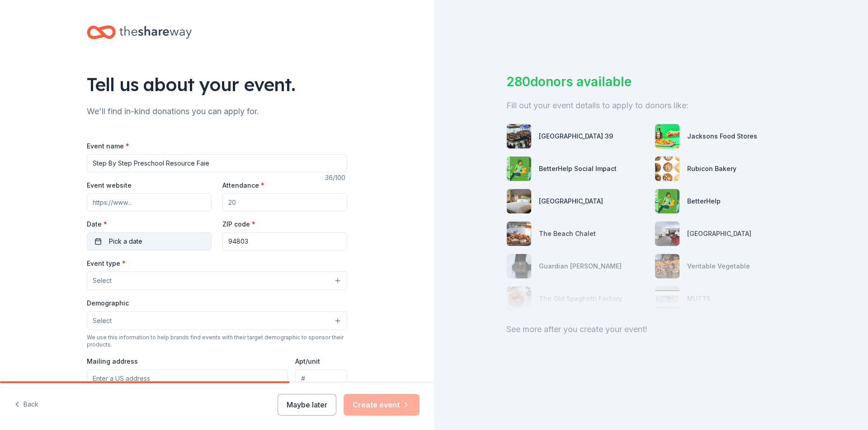 The width and height of the screenshot is (868, 430). I want to click on div: We use this information to help brands find events with their target demographic to sponsor their..., so click(217, 341).